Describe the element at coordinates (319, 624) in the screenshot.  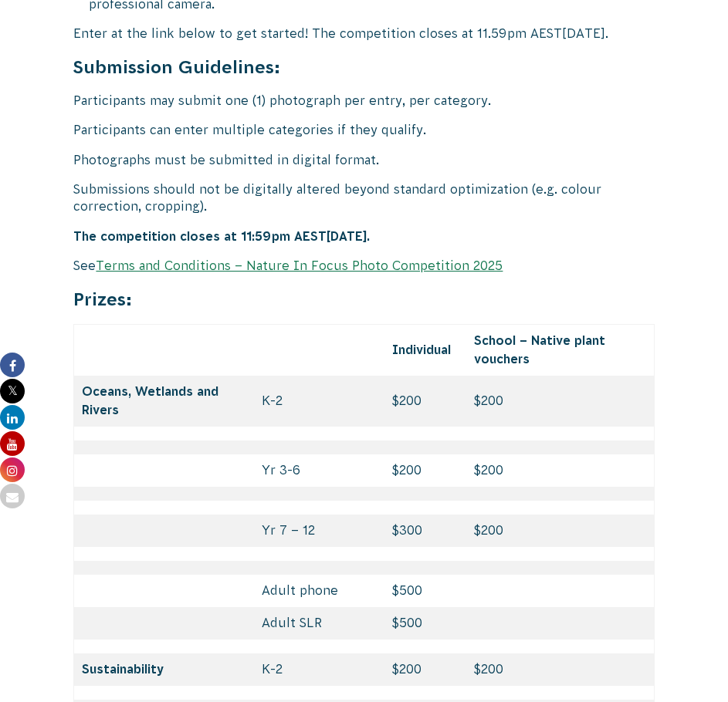
I see `td: Adult SLR` at that location.